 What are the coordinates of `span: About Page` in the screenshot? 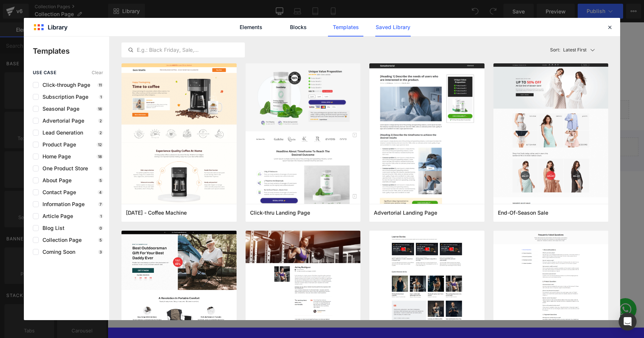 It's located at (55, 181).